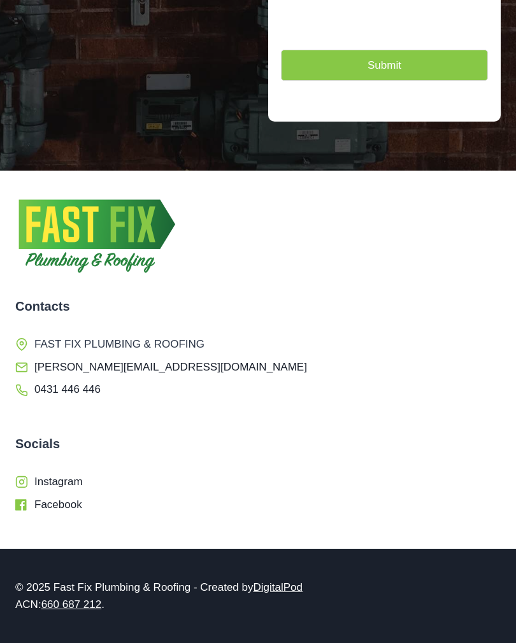 The width and height of the screenshot is (516, 643). Describe the element at coordinates (48, 505) in the screenshot. I see `a: Facebook` at that location.